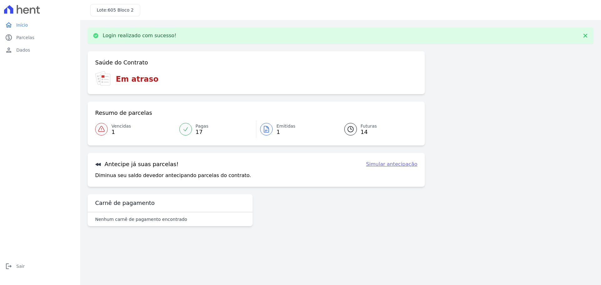 This screenshot has height=285, width=601. What do you see at coordinates (40, 50) in the screenshot?
I see `a: personDados` at bounding box center [40, 50].